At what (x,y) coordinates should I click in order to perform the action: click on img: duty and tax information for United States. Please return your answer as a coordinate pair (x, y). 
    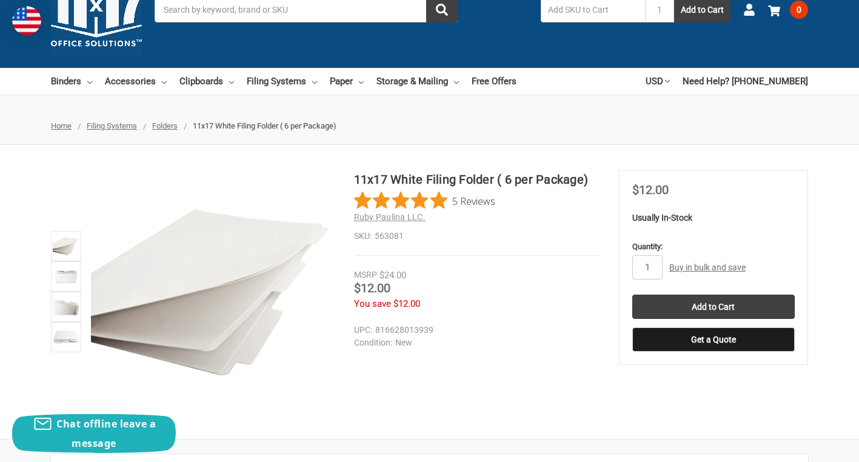
    Looking at the image, I should click on (27, 21).